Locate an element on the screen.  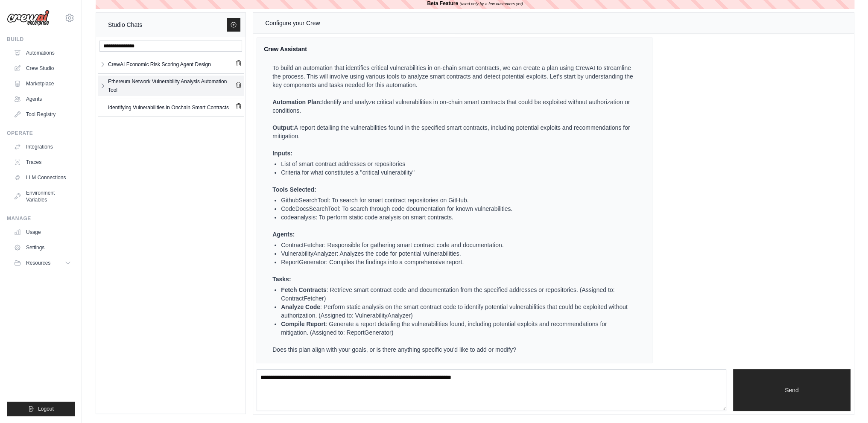
a: Ethereum Network Vulnerability Analysis Automation Tool is located at coordinates (171, 86).